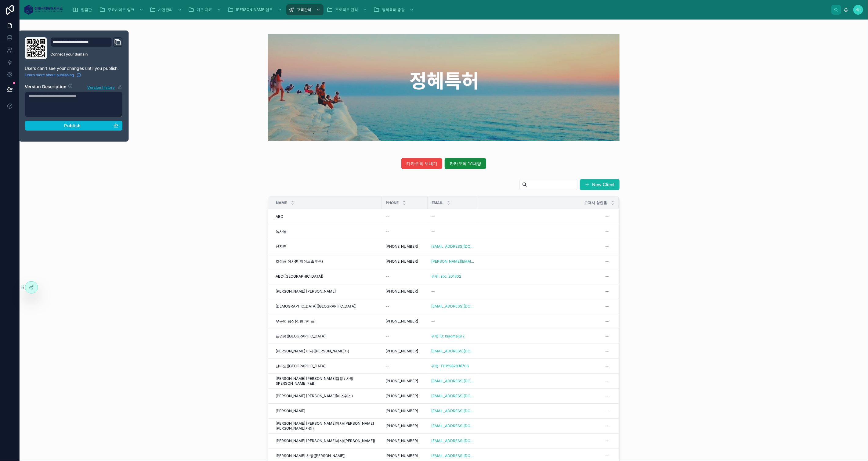  I want to click on button: Publish, so click(73, 126).